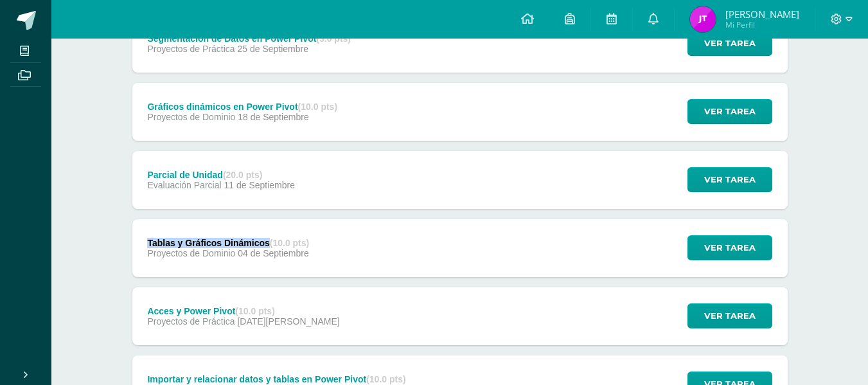 Image resolution: width=868 pixels, height=385 pixels. What do you see at coordinates (184, 185) in the screenshot?
I see `span: Evaluación Parcial` at bounding box center [184, 185].